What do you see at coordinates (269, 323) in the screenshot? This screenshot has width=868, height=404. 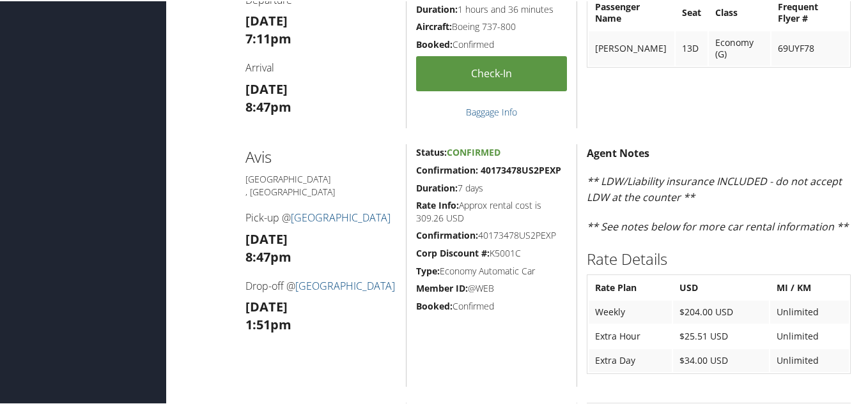 I see `strong: 1:51pm` at bounding box center [269, 323].